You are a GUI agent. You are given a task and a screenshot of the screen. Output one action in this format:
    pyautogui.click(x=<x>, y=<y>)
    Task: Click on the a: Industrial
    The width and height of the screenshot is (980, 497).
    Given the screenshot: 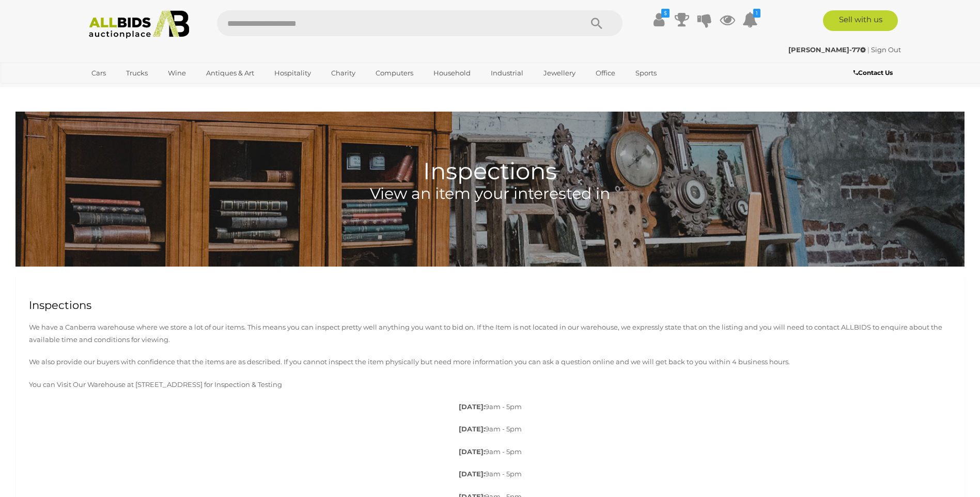 What is the action you would take?
    pyautogui.click(x=506, y=73)
    